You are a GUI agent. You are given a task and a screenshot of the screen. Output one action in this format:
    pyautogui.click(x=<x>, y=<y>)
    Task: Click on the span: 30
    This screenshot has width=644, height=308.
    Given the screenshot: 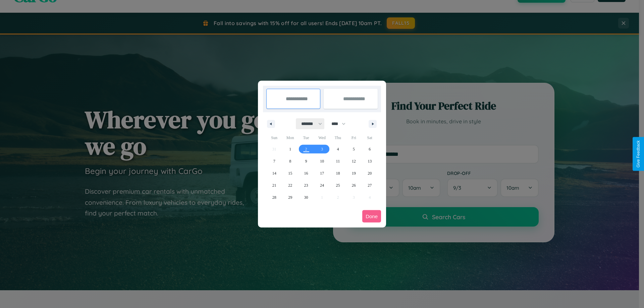 What is the action you would take?
    pyautogui.click(x=306, y=198)
    